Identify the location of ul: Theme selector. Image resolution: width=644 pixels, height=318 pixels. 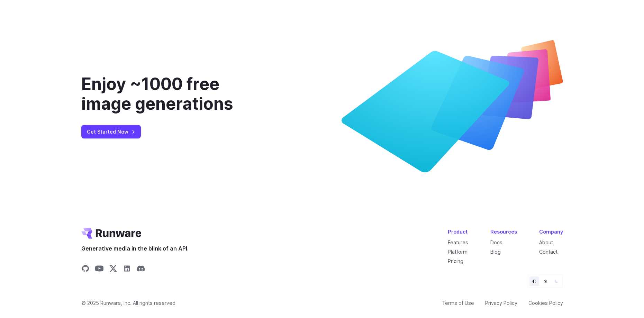
(545, 281).